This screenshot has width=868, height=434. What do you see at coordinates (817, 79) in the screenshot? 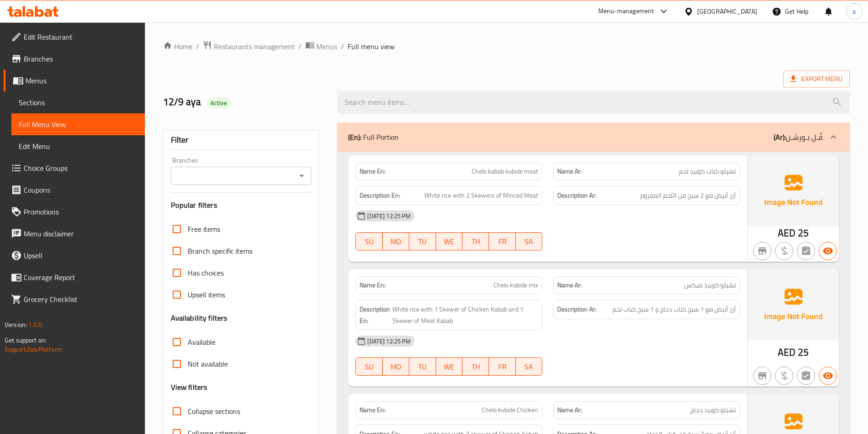
I see `span: Export Menu` at bounding box center [817, 79].